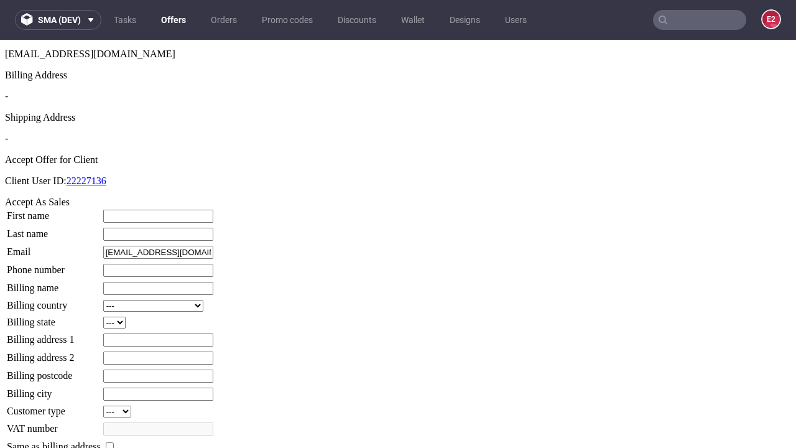  I want to click on a: Orders, so click(224, 20).